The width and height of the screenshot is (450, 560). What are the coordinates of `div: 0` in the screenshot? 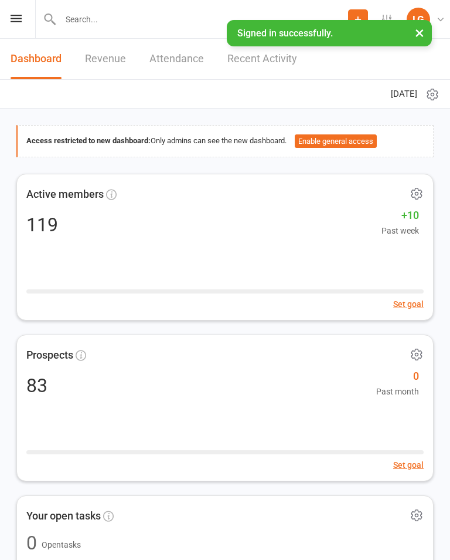 It's located at (32, 543).